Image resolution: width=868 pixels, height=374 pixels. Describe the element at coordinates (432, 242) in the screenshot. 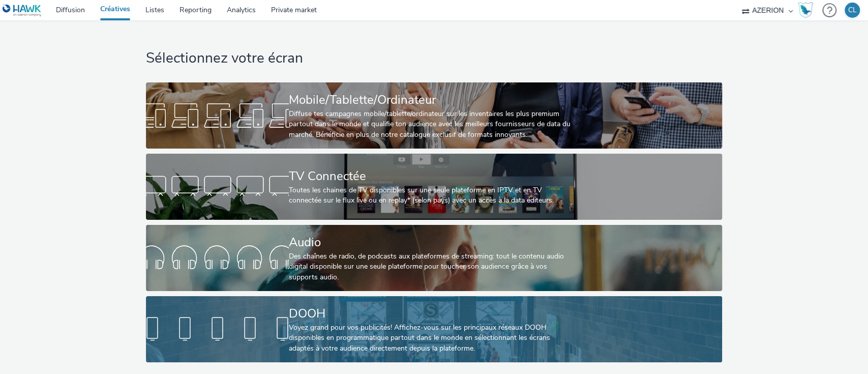

I see `div: Audio` at that location.